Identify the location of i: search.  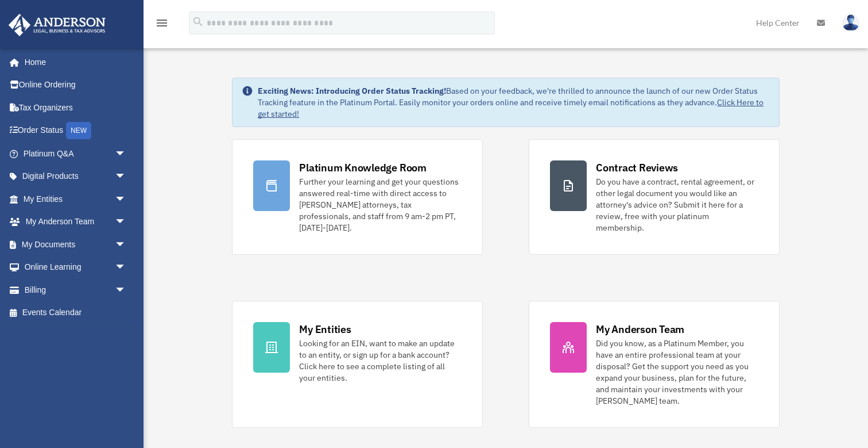
(198, 22).